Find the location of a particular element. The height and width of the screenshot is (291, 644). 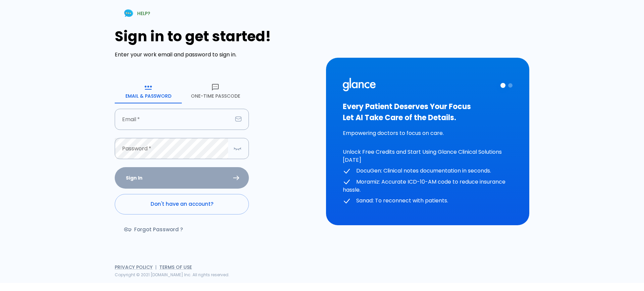

a: Privacy Policy is located at coordinates (134, 267).